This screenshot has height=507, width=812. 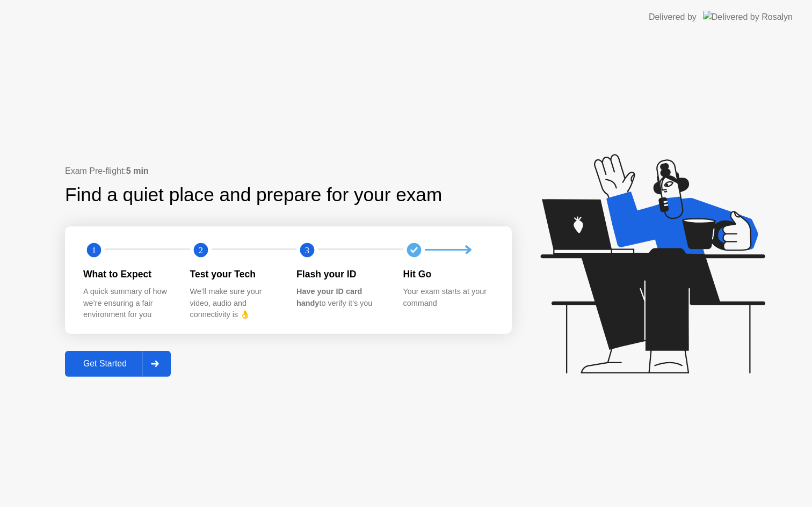 What do you see at coordinates (289, 171) in the screenshot?
I see `div: Exam Pre-flight:` at bounding box center [289, 171].